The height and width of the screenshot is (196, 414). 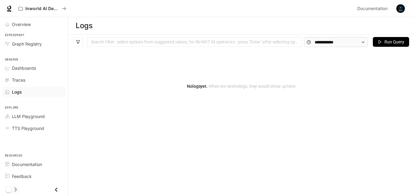 What do you see at coordinates (21, 24) in the screenshot?
I see `span: Overview` at bounding box center [21, 24].